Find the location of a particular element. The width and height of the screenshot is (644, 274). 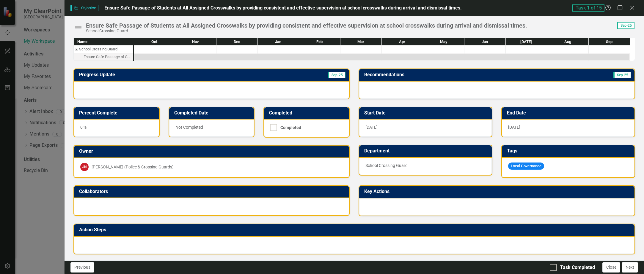

img: Not Defined is located at coordinates (78, 27).